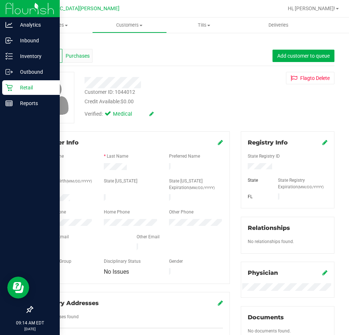  What do you see at coordinates (257, 180) in the screenshot?
I see `div: State` at bounding box center [257, 180].